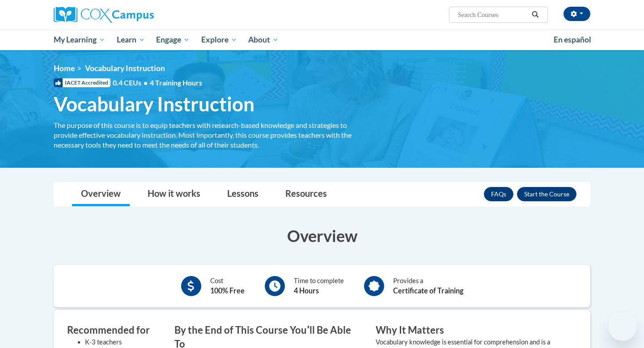 The height and width of the screenshot is (348, 644). Describe the element at coordinates (306, 291) in the screenshot. I see `b: 4 Hours` at that location.